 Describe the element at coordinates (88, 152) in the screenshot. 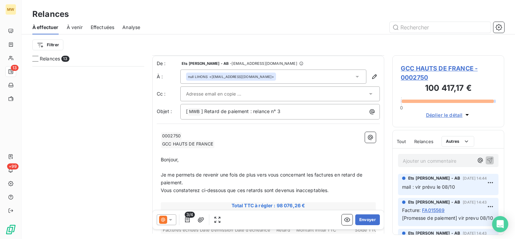

I see `div: grid` at that location.